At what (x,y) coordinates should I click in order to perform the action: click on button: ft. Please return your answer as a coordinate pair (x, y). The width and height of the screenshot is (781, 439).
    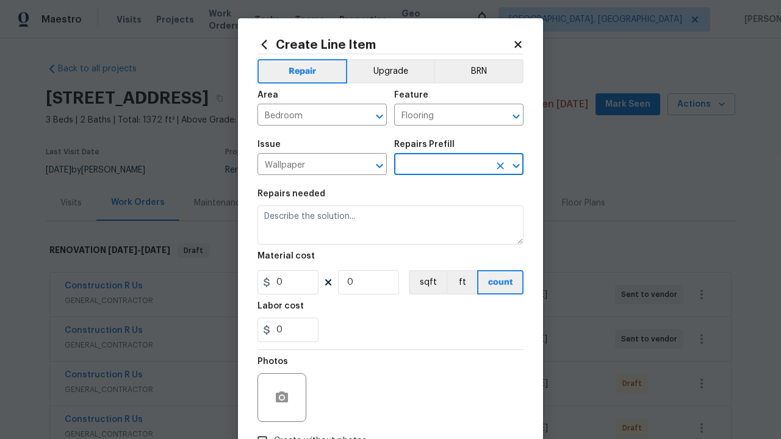
    Looking at the image, I should click on (462, 282).